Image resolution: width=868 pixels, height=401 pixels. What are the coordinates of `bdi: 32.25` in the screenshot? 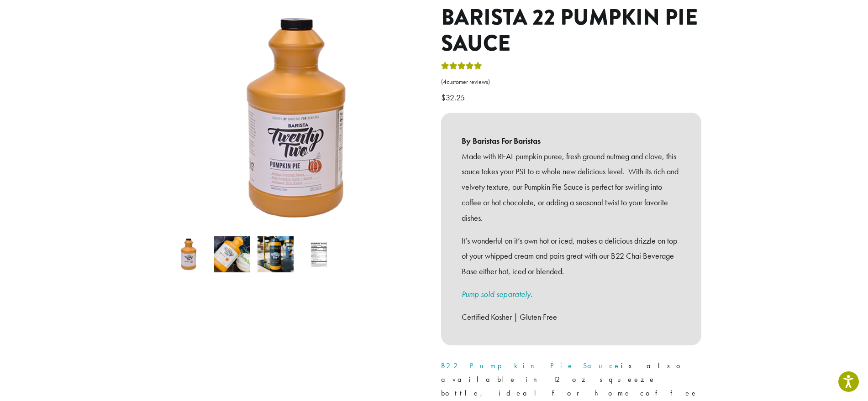 It's located at (454, 97).